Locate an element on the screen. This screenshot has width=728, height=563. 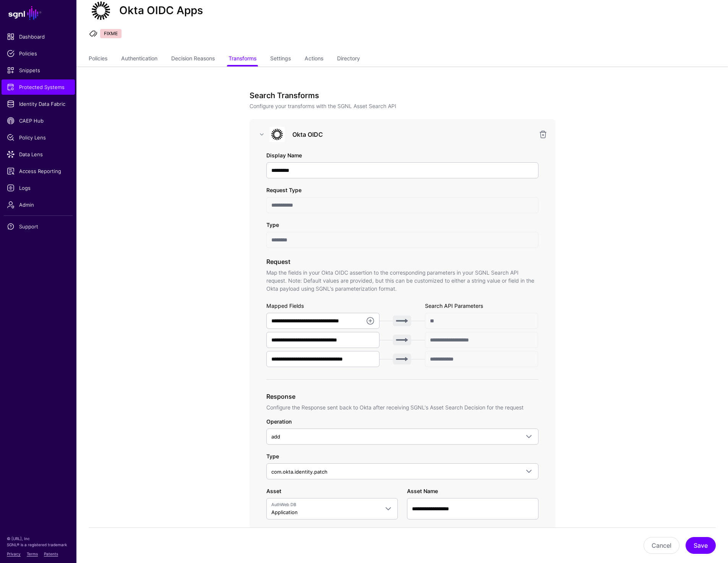
label: Mapped Fields is located at coordinates (285, 306).